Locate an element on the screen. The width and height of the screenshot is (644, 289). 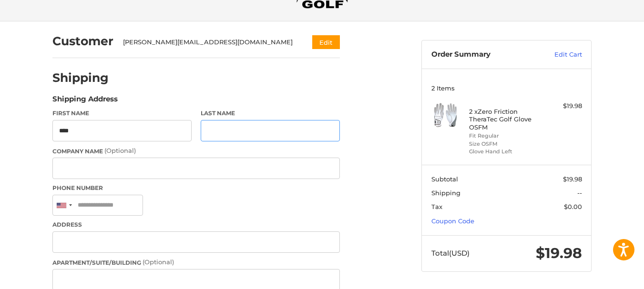
label: Last Name is located at coordinates (270, 114).